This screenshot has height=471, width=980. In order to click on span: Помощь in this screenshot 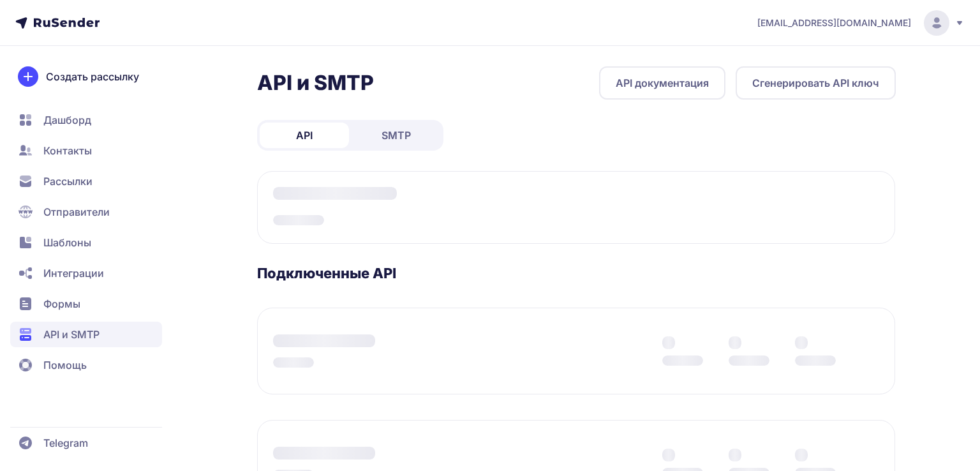, I will do `click(65, 365)`.